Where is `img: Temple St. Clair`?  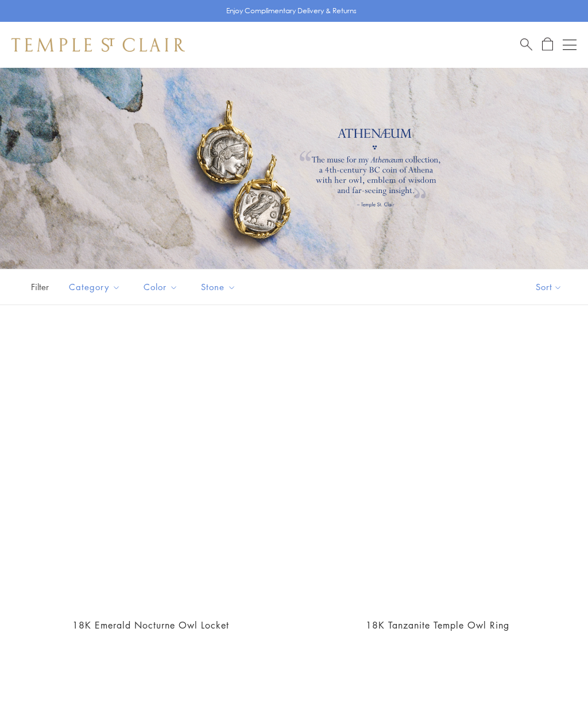 img: Temple St. Clair is located at coordinates (98, 45).